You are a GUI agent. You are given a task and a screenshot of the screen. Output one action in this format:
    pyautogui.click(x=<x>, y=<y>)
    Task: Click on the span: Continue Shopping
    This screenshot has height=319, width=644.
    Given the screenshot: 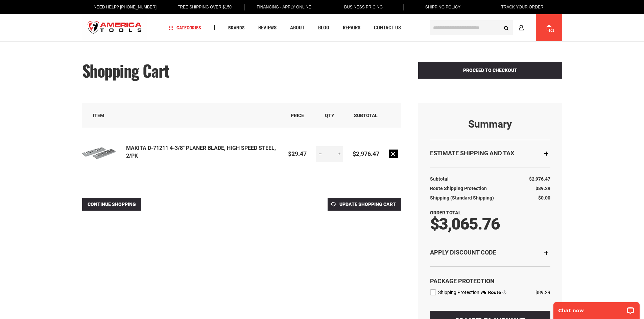 What is the action you would take?
    pyautogui.click(x=112, y=205)
    